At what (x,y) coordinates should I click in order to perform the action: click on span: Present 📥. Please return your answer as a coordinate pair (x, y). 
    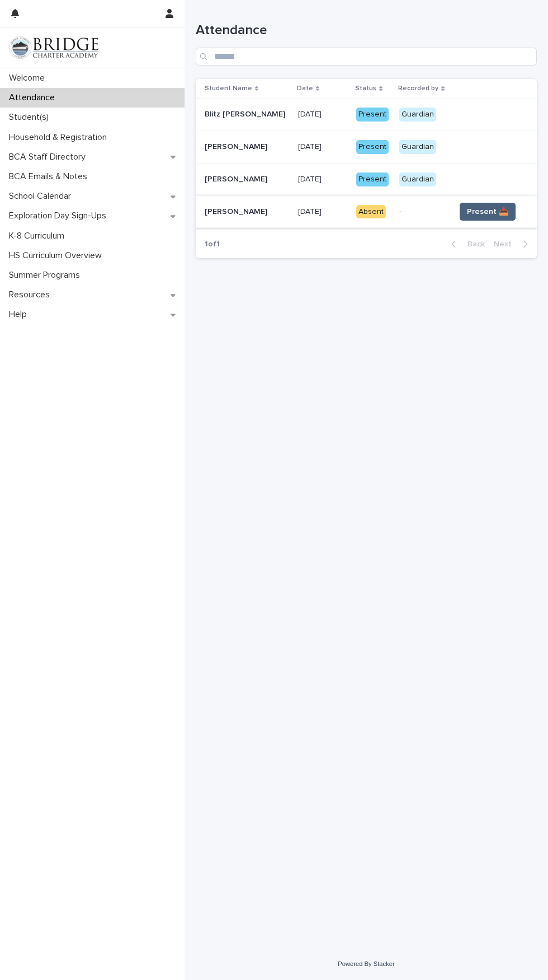
    Looking at the image, I should click on (488, 212).